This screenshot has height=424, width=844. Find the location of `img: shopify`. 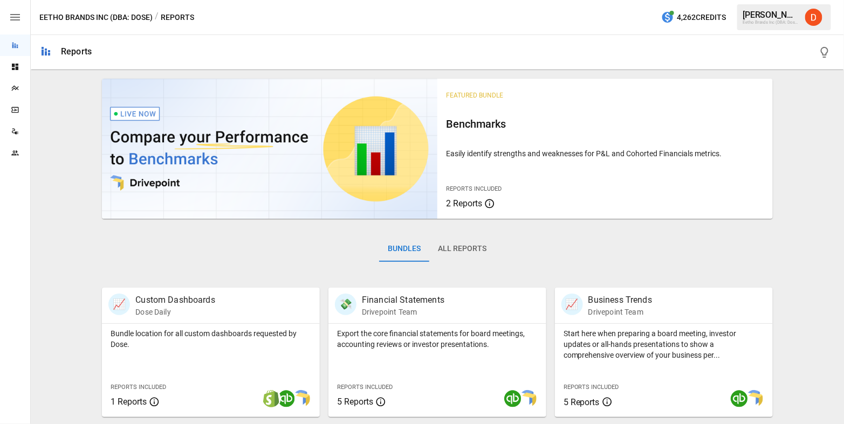

img: shopify is located at coordinates (271, 399).